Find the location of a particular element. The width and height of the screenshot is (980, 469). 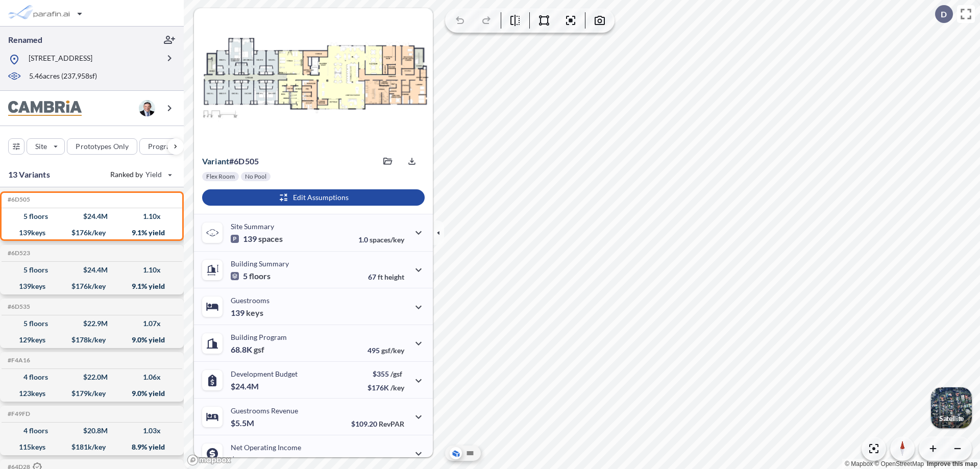

p: Building Summary is located at coordinates (260, 263).